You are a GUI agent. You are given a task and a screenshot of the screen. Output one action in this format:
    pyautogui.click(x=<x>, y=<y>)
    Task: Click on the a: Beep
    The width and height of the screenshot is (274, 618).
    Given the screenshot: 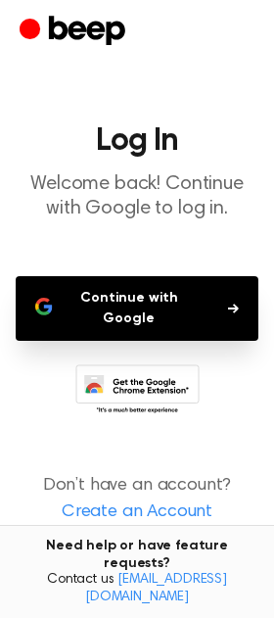 What is the action you would take?
    pyautogui.click(x=74, y=31)
    